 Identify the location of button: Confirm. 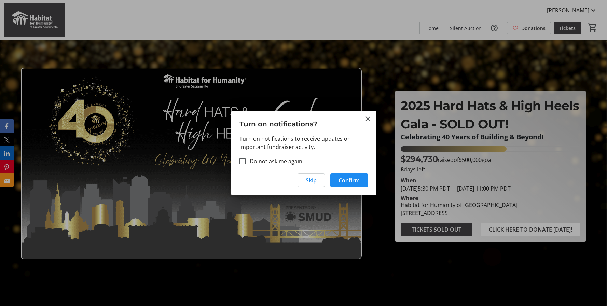
(349, 180).